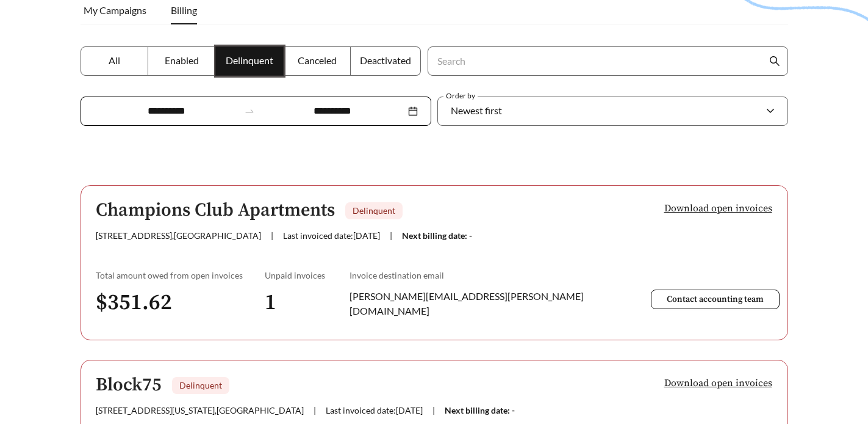  What do you see at coordinates (307, 302) in the screenshot?
I see `h3: 1` at bounding box center [307, 302].